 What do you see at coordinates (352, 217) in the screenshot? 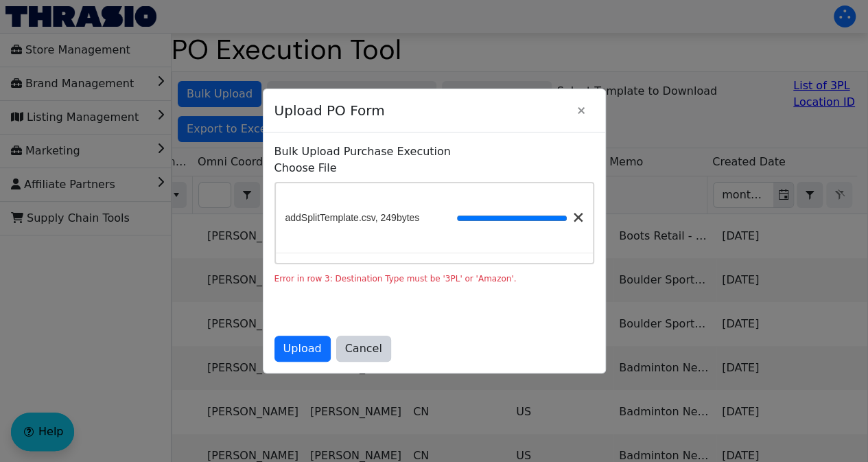
I see `span: addSplitTemplate.csv, 249bytes` at bounding box center [352, 217].